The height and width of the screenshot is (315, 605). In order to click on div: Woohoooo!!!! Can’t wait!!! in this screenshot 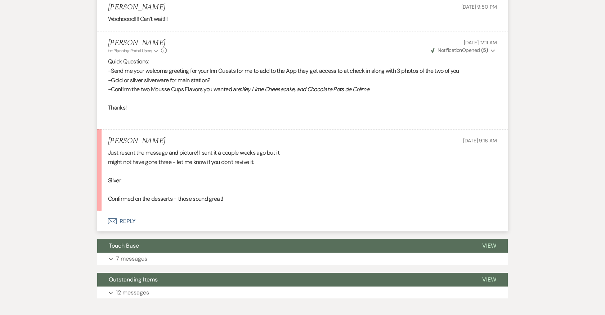, I will do `click(303, 19)`.